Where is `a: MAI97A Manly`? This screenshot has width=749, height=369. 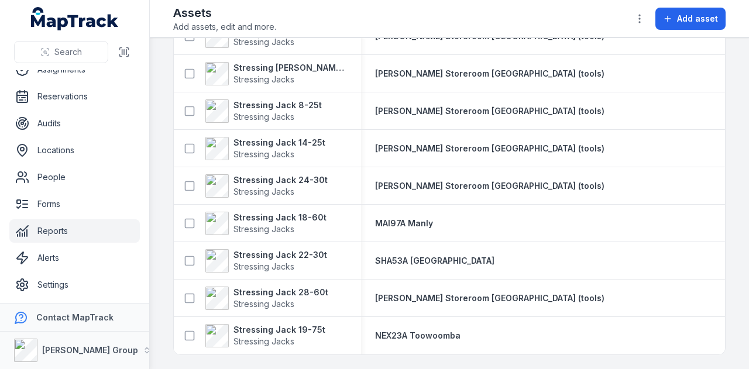 a: MAI97A Manly is located at coordinates (404, 224).